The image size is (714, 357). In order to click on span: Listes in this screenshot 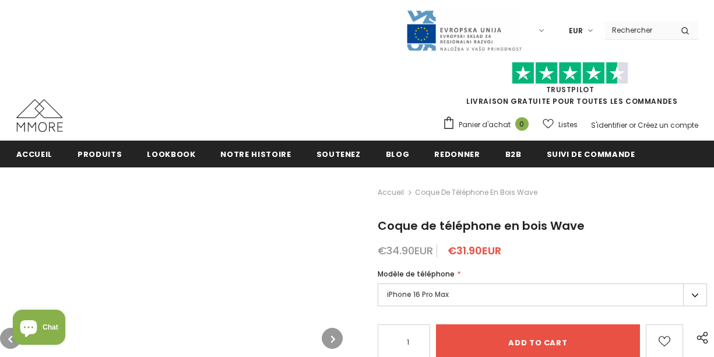, I will do `click(568, 125)`.